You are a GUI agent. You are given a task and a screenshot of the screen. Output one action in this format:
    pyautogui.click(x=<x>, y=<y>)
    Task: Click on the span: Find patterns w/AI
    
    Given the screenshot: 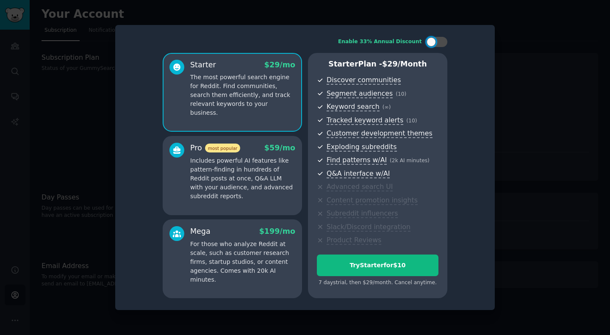 What is the action you would take?
    pyautogui.click(x=357, y=160)
    